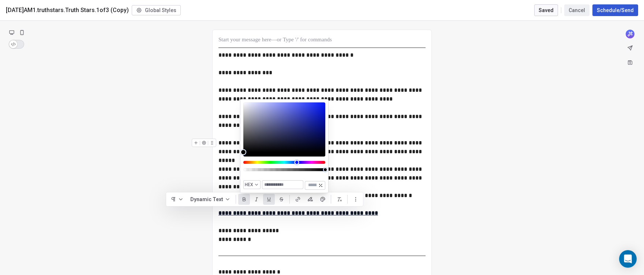 Image resolution: width=644 pixels, height=275 pixels. What do you see at coordinates (628, 259) in the screenshot?
I see `div: Open Intercom Messenger` at bounding box center [628, 259].